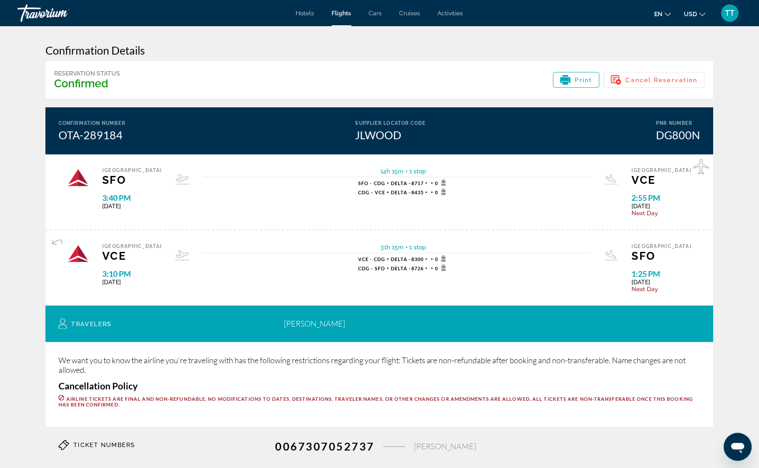 This screenshot has width=759, height=468. I want to click on button: Change currency, so click(694, 14).